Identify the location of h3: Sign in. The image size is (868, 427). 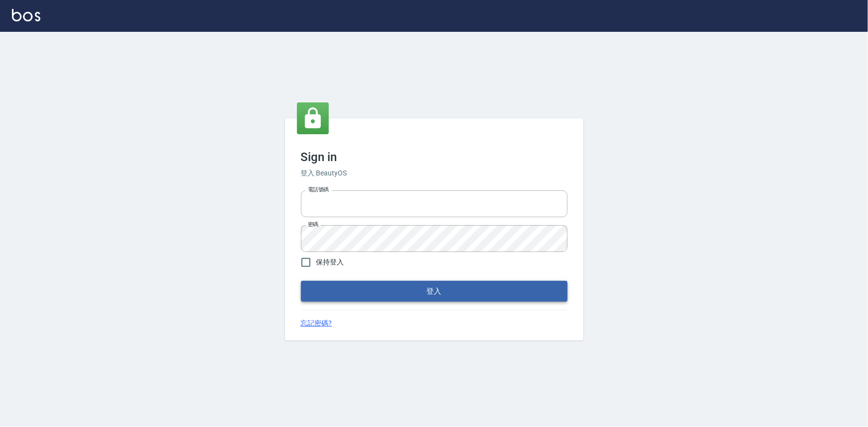
(434, 157).